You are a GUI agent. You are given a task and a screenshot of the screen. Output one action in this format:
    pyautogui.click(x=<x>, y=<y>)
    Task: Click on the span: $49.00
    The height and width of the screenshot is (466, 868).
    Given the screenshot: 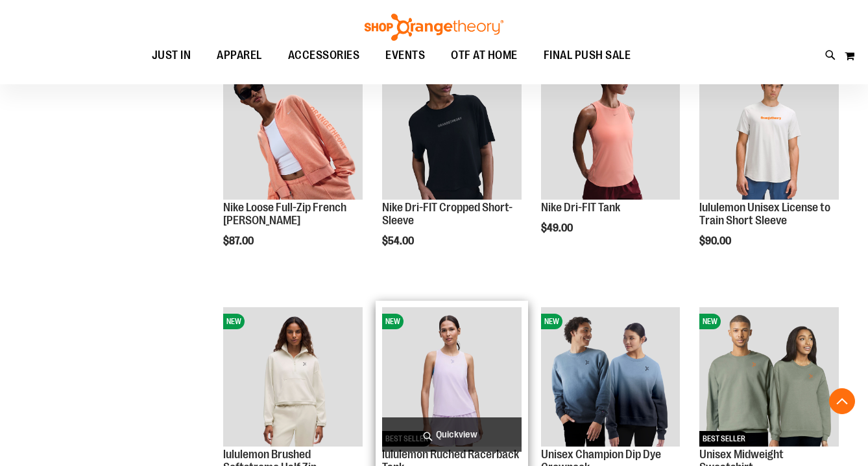 What is the action you would take?
    pyautogui.click(x=558, y=228)
    